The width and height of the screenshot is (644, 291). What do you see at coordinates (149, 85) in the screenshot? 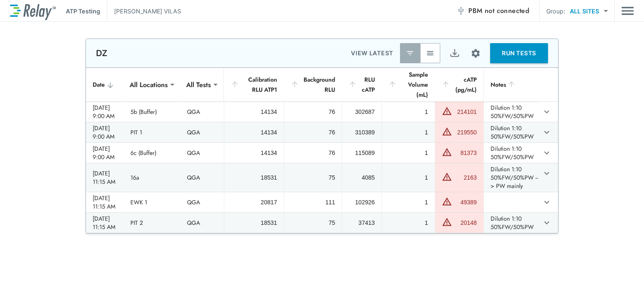
I see `div: All Locations` at bounding box center [149, 85].